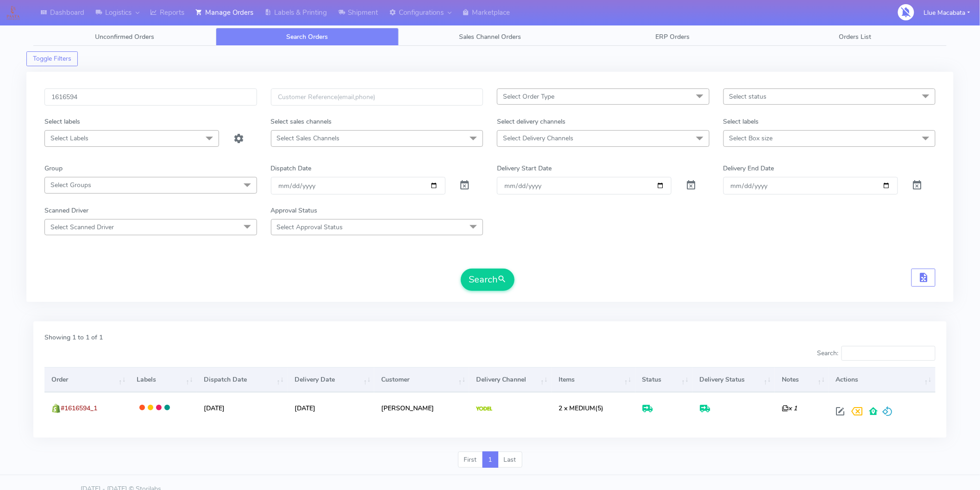  I want to click on th: Dispatch Date: activate to sort column ascending, so click(242, 380).